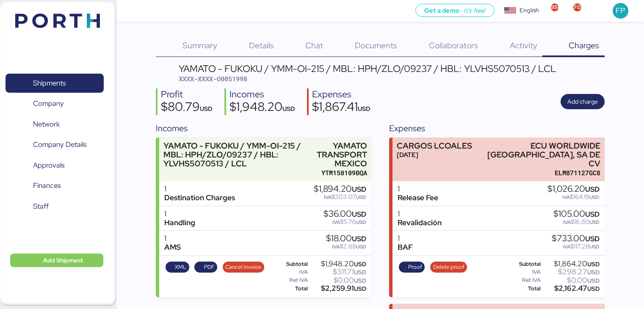  What do you see at coordinates (213, 79) in the screenshot?
I see `span: XXXX-XXXX-O0051998` at bounding box center [213, 79].